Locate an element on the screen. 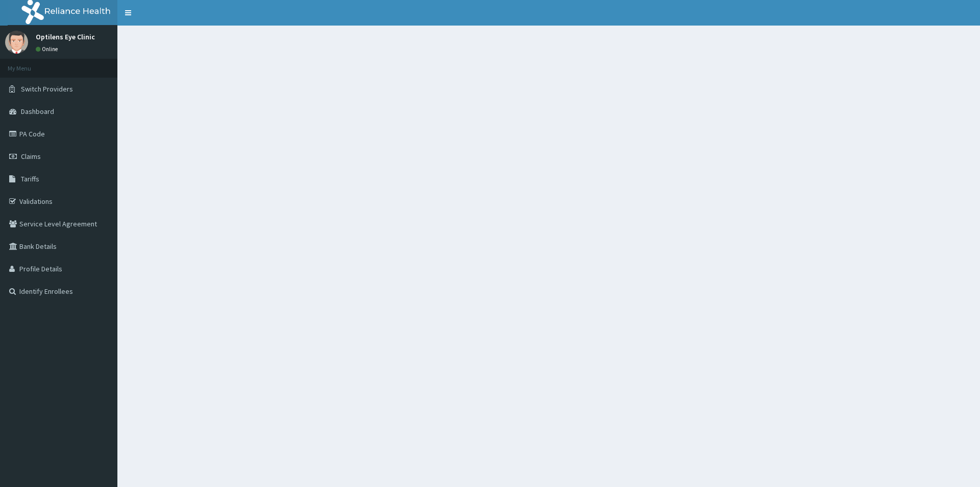 This screenshot has width=980, height=487. span: Dashboard is located at coordinates (37, 111).